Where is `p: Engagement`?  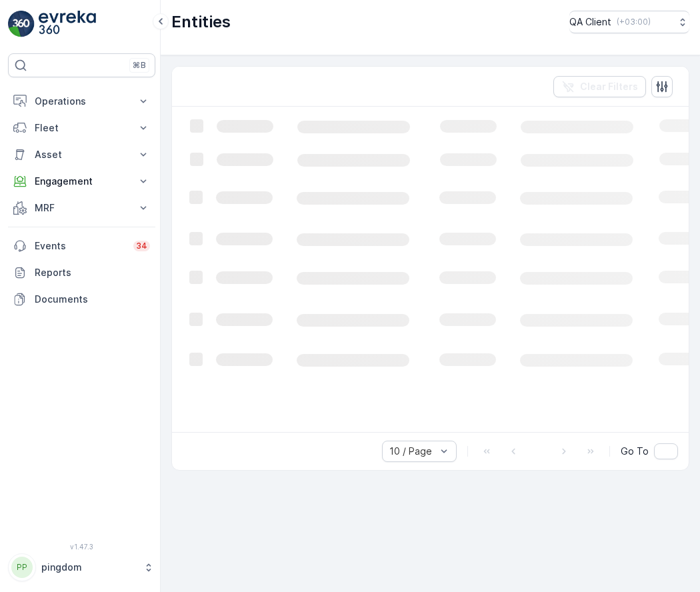
p: Engagement is located at coordinates (82, 182).